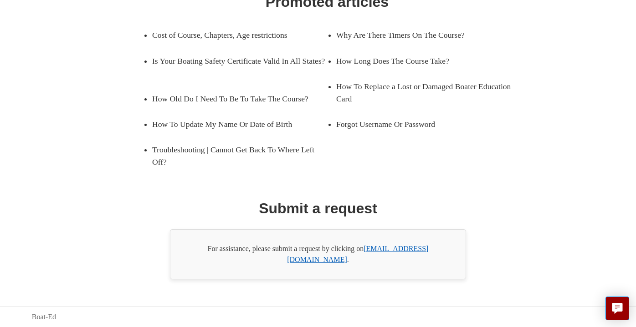 This screenshot has width=636, height=327. What do you see at coordinates (44, 317) in the screenshot?
I see `a: Boat-Ed` at bounding box center [44, 317].